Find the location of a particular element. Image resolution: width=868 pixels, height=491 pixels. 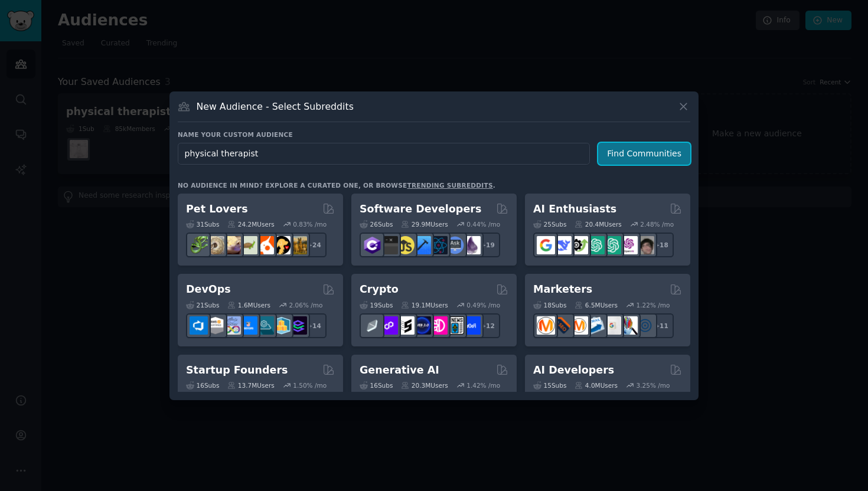

div: 20.4M Users is located at coordinates (598, 225).